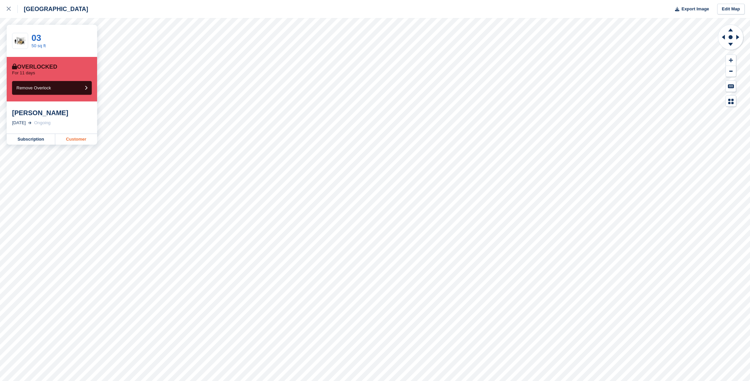 This screenshot has width=750, height=381. Describe the element at coordinates (695, 9) in the screenshot. I see `span: Export Image` at that location.